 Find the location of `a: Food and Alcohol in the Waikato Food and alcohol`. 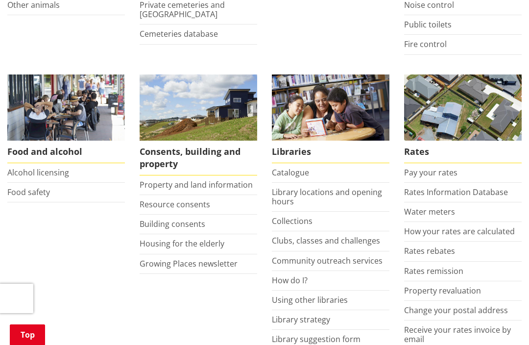

a: Food and Alcohol in the Waikato Food and alcohol is located at coordinates (66, 119).